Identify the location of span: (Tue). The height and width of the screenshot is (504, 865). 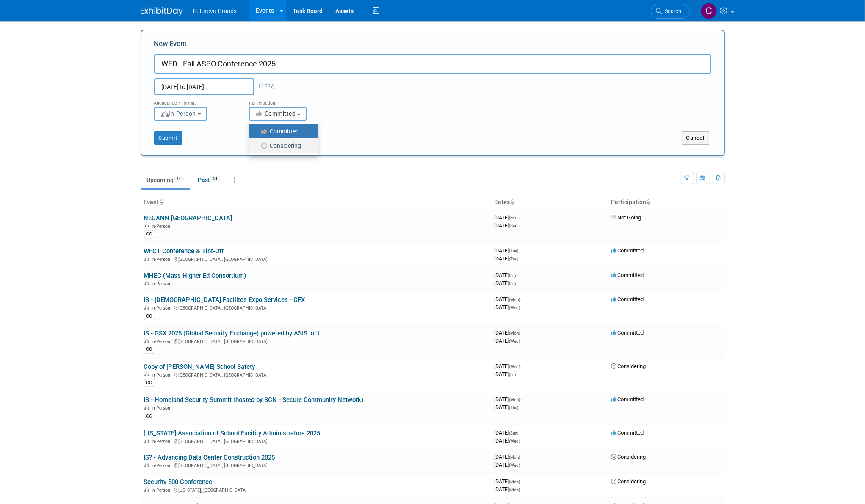
(514, 250).